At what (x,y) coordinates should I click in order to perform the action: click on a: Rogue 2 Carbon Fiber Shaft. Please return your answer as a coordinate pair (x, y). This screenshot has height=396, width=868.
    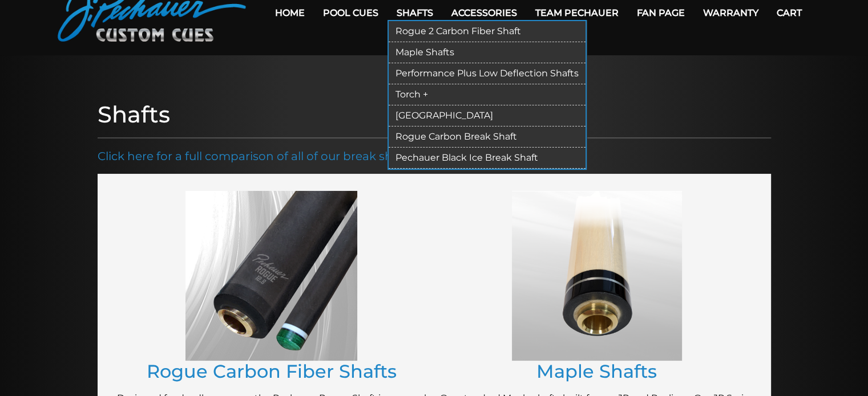
    Looking at the image, I should click on (487, 31).